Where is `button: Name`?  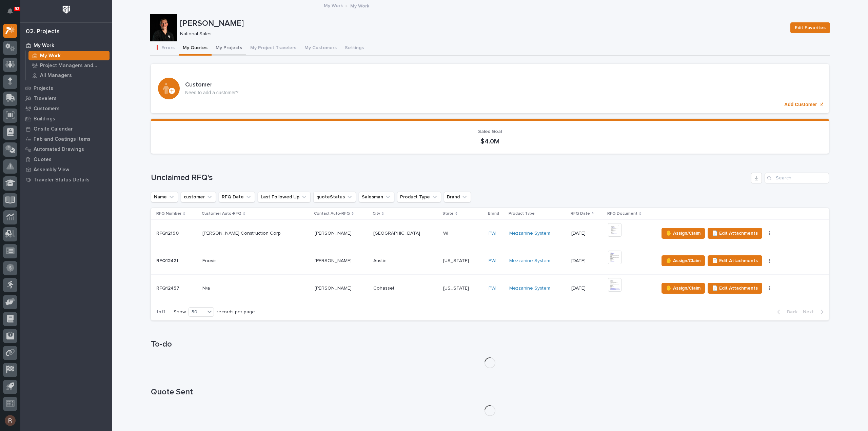 button: Name is located at coordinates (164, 197).